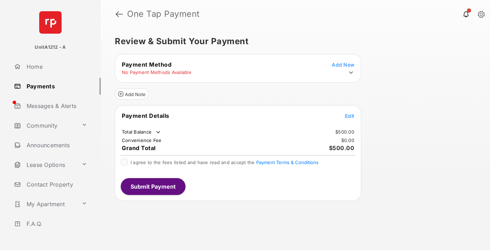  I want to click on td: $0.00, so click(348, 140).